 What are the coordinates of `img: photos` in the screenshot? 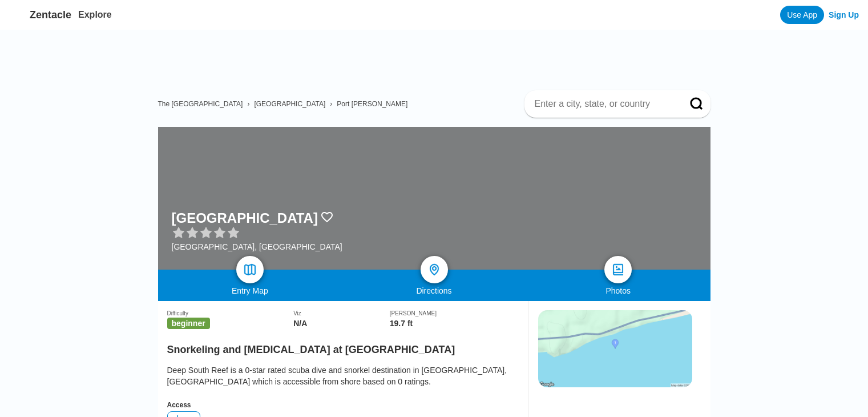 It's located at (618, 269).